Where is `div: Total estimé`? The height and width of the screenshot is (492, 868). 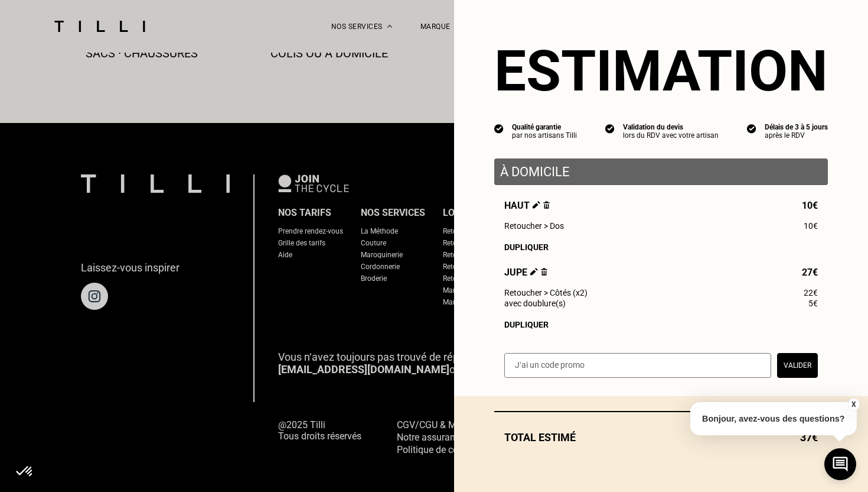
div: Total estimé is located at coordinates (661, 437).